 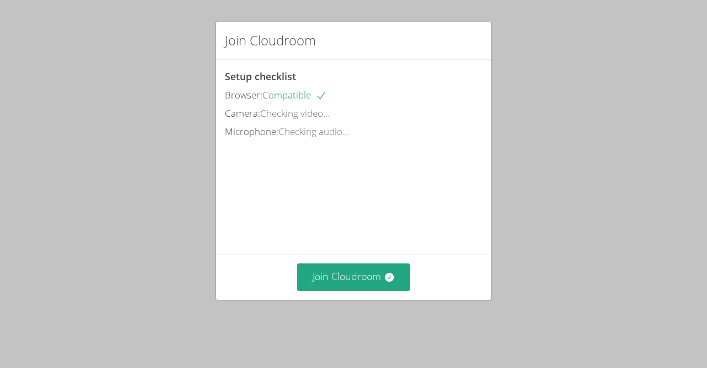 What do you see at coordinates (243, 113) in the screenshot?
I see `span: Camera:` at bounding box center [243, 113].